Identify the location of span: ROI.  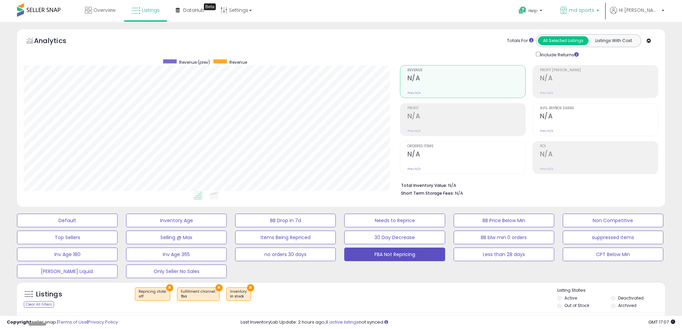
(599, 146).